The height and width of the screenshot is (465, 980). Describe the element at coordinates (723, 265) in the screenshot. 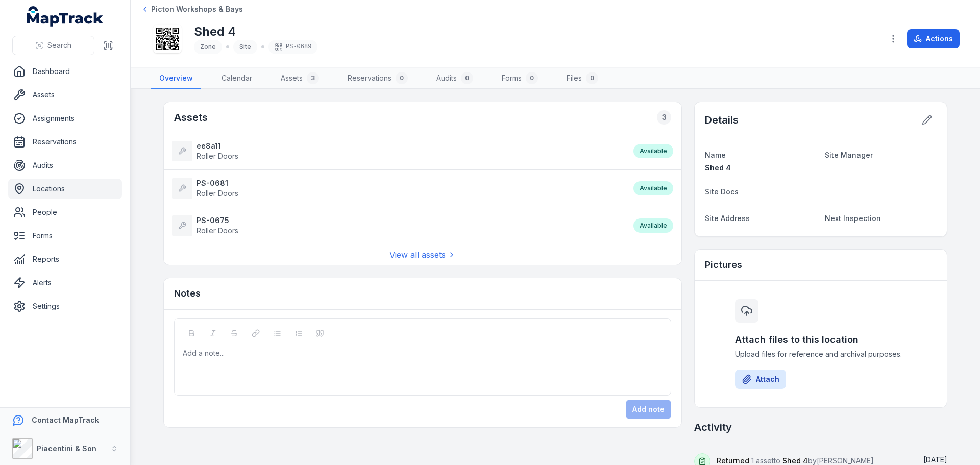

I see `h3: Pictures` at that location.